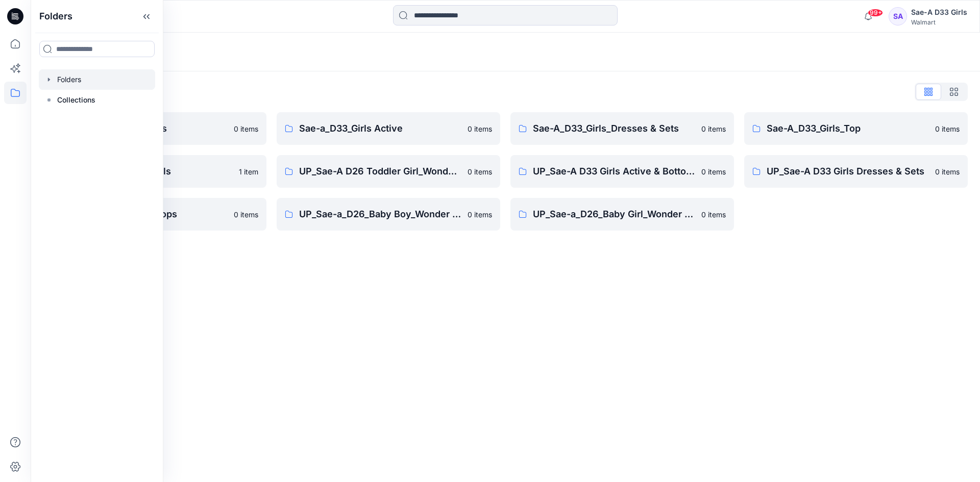  Describe the element at coordinates (939, 12) in the screenshot. I see `div: Sae-A D33 Girls` at that location.